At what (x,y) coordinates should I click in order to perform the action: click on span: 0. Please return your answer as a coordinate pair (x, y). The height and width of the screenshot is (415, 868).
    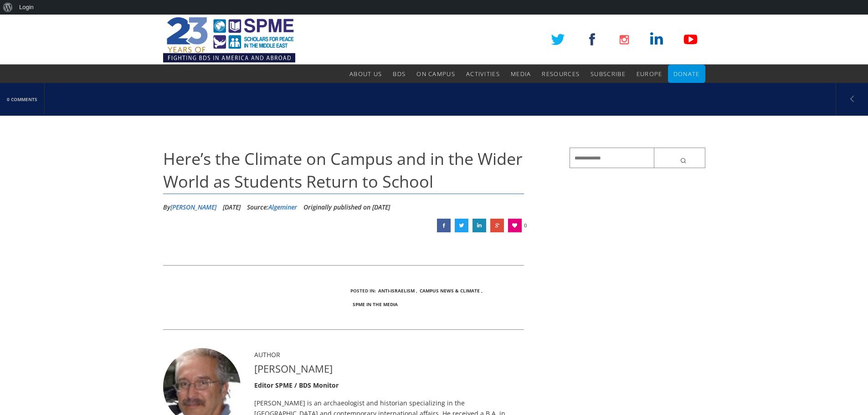
    Looking at the image, I should click on (525, 226).